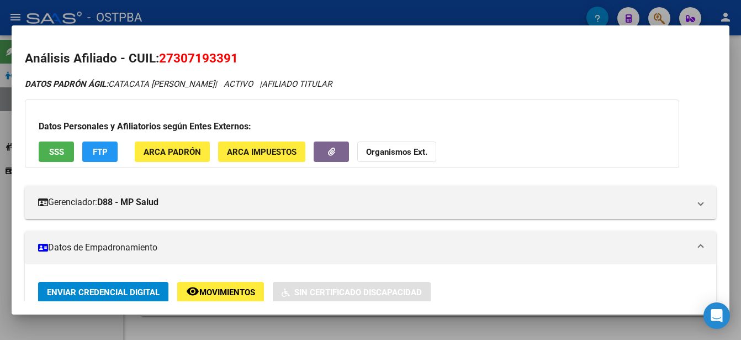 The height and width of the screenshot is (340, 741). I want to click on button: Sin Certificado Discapacidad, so click(352, 291).